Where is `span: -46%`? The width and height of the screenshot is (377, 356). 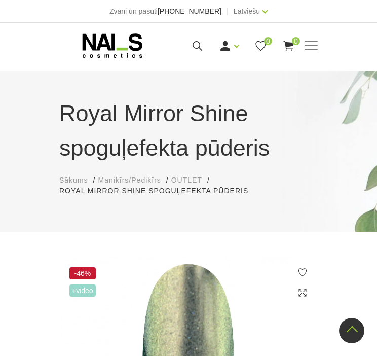 span: -46% is located at coordinates (83, 273).